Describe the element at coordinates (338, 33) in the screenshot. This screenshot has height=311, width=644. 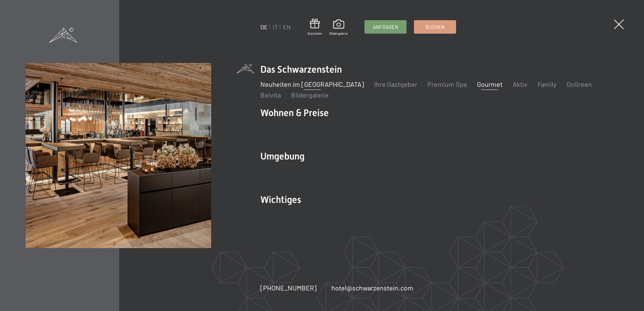
I see `span: Bildergalerie` at that location.